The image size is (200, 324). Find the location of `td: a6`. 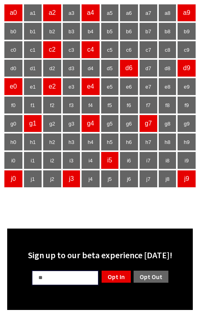

td: a6 is located at coordinates (129, 13).